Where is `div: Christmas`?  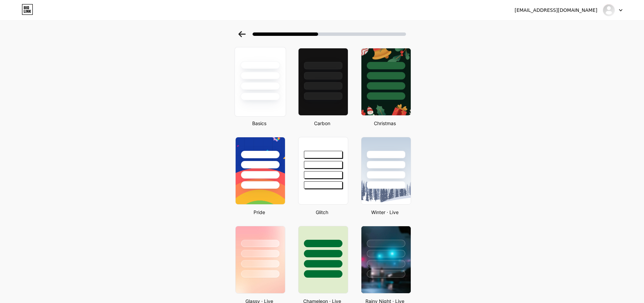 div: Christmas is located at coordinates (385, 123).